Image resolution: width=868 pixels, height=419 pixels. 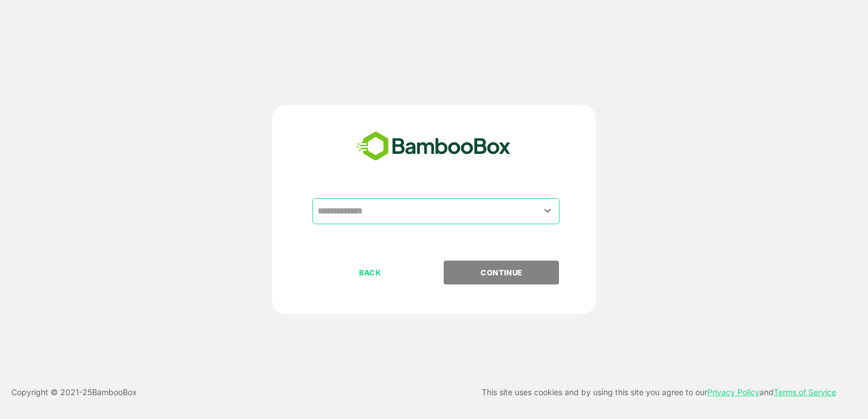 What do you see at coordinates (659, 392) in the screenshot?
I see `p: This site uses cookies and by using this site you agree to our and` at bounding box center [659, 392].